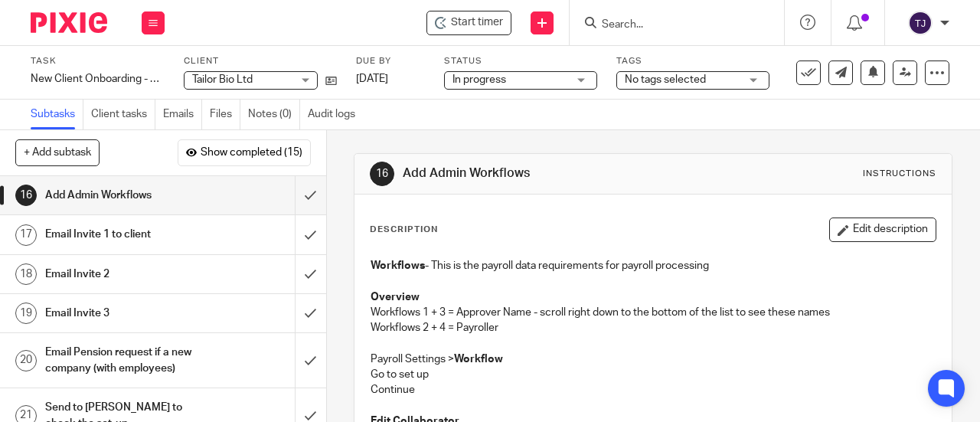 Image resolution: width=980 pixels, height=422 pixels. What do you see at coordinates (124, 313) in the screenshot?
I see `h1: Email Invite 3` at bounding box center [124, 313].